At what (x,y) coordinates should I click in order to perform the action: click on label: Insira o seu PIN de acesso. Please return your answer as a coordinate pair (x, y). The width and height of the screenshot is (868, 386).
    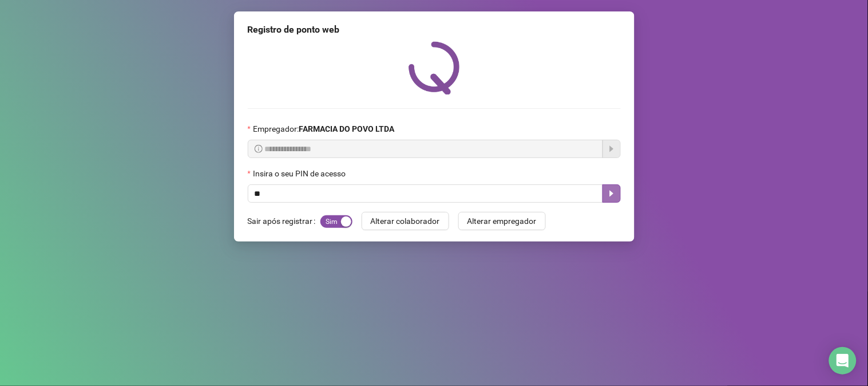
    Looking at the image, I should click on (300, 174).